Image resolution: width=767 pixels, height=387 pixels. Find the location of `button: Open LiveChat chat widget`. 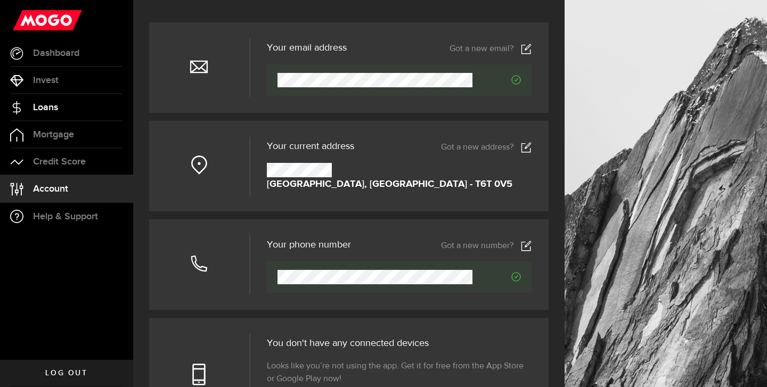

button: Open LiveChat chat widget is located at coordinates (25, 20).